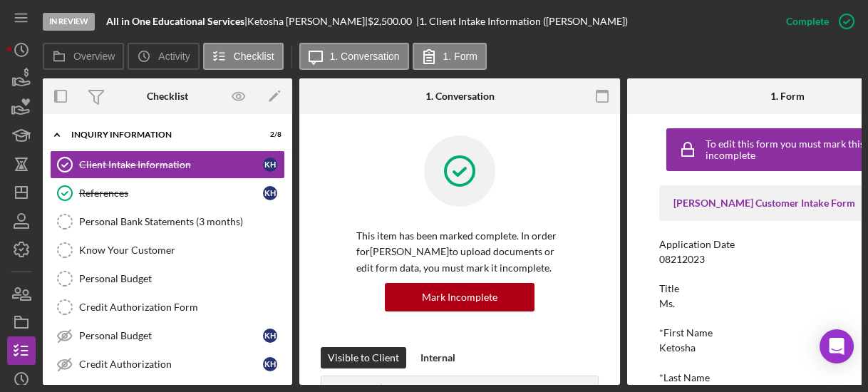 Image resolution: width=868 pixels, height=392 pixels. Describe the element at coordinates (438, 358) in the screenshot. I see `button: Internal` at that location.